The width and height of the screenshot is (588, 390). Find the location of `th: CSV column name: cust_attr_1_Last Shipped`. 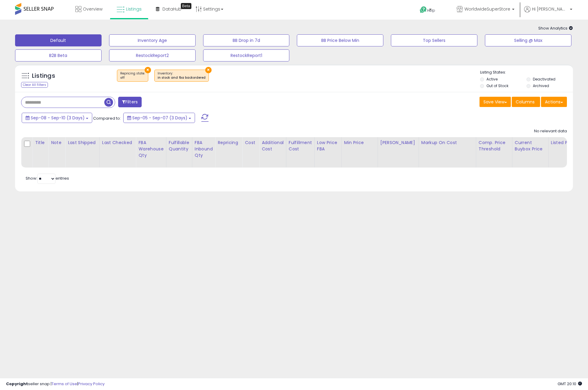

th: CSV column name: cust_attr_1_Last Shipped is located at coordinates (82, 152).